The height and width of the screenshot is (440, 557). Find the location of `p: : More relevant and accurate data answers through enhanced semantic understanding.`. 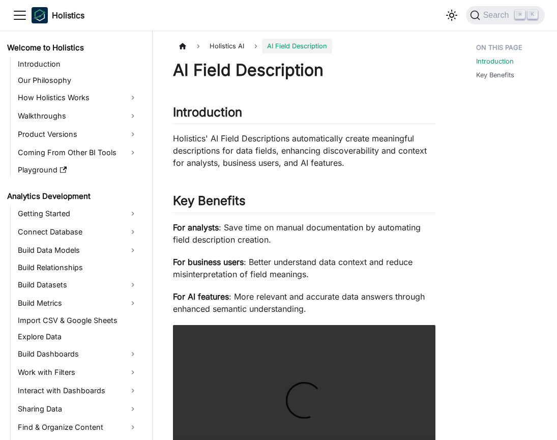

p: : More relevant and accurate data answers through enhanced semantic understanding. is located at coordinates (304, 303).